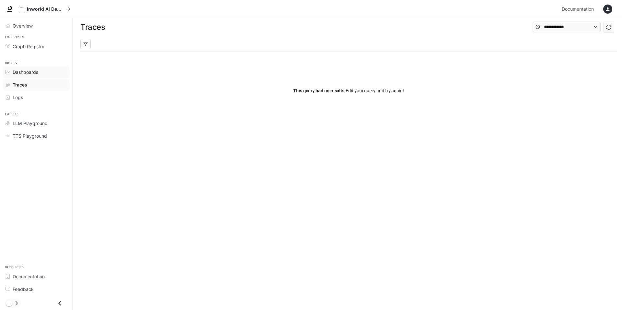  I want to click on a: Overview, so click(36, 26).